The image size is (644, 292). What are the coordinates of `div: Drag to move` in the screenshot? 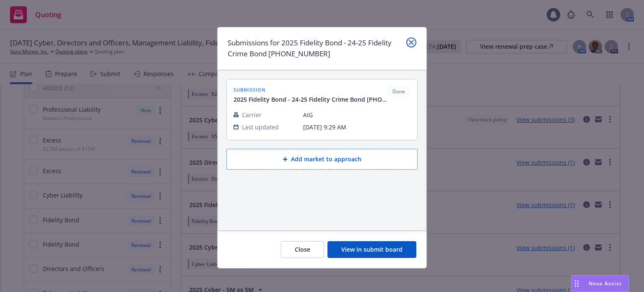 It's located at (577, 283).